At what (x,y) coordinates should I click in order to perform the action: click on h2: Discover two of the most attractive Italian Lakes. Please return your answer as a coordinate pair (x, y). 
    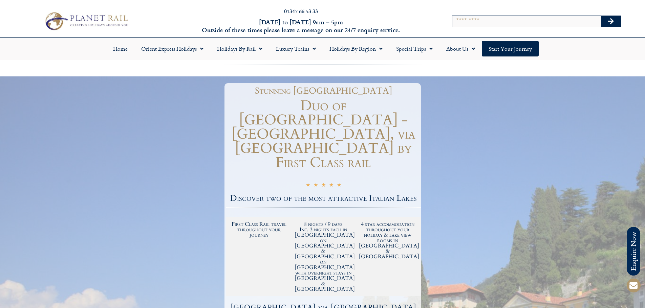
    Looking at the image, I should click on (323, 199).